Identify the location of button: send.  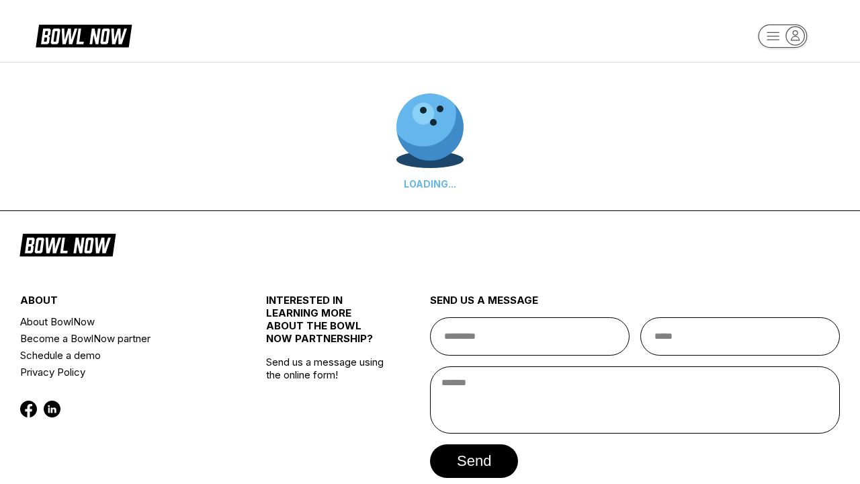
(474, 461).